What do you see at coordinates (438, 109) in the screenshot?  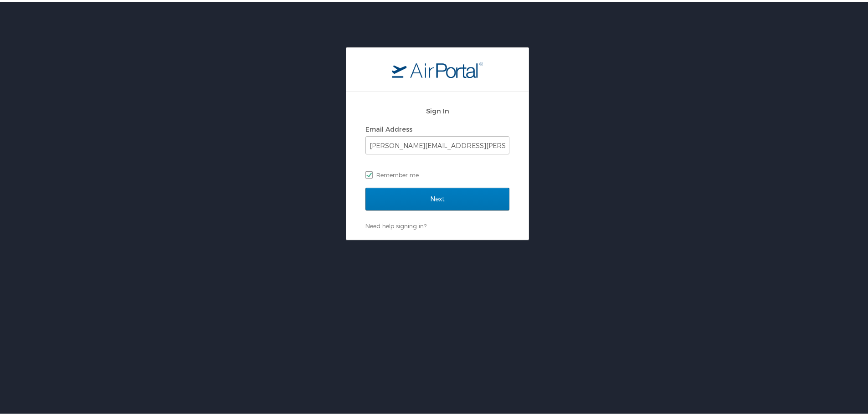 I see `h2: Sign In` at bounding box center [438, 109].